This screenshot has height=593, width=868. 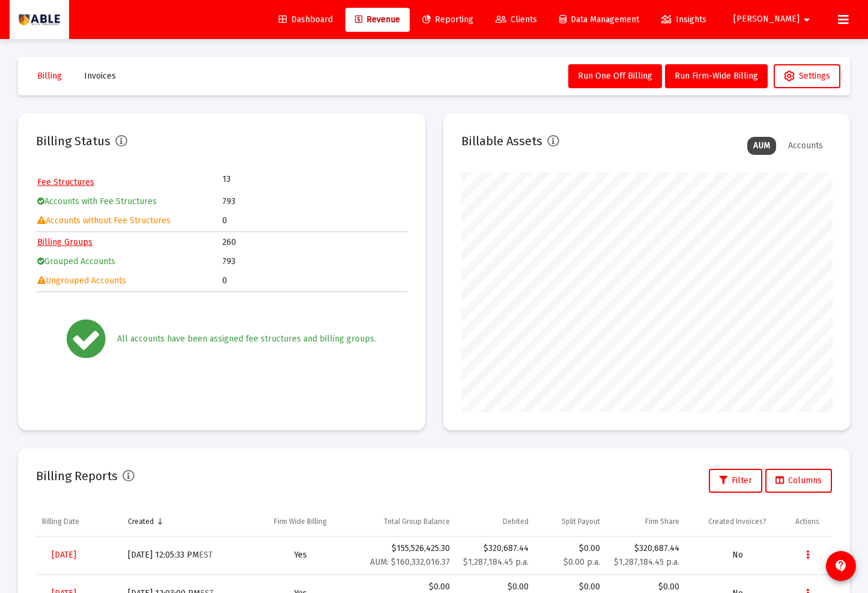 What do you see at coordinates (738, 555) in the screenshot?
I see `div: No` at bounding box center [738, 555].